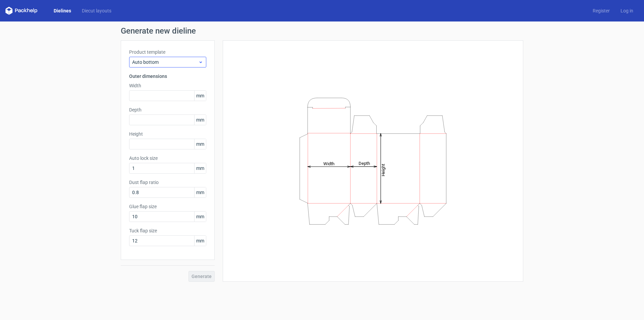 The height and width of the screenshot is (320, 644). I want to click on a: Register, so click(601, 11).